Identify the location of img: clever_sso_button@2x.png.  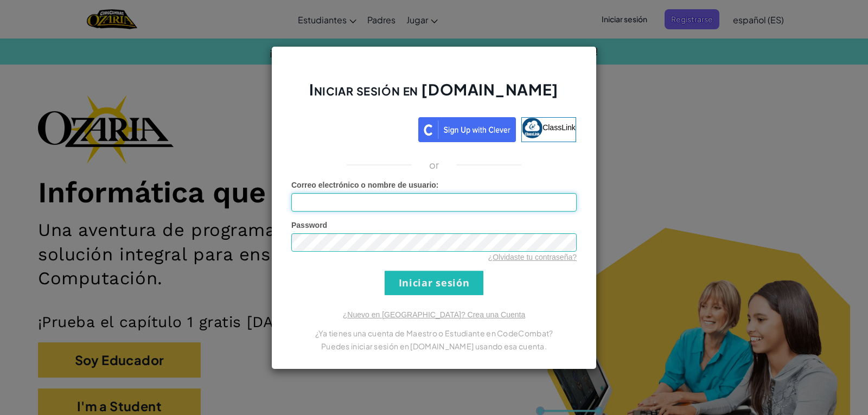
(467, 129).